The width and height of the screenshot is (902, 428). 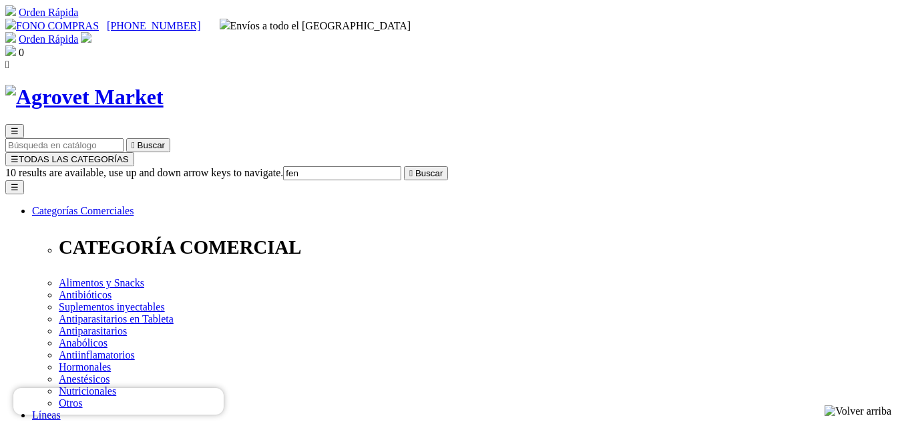 What do you see at coordinates (102, 283) in the screenshot?
I see `a: Alimentos y Snacks` at bounding box center [102, 283].